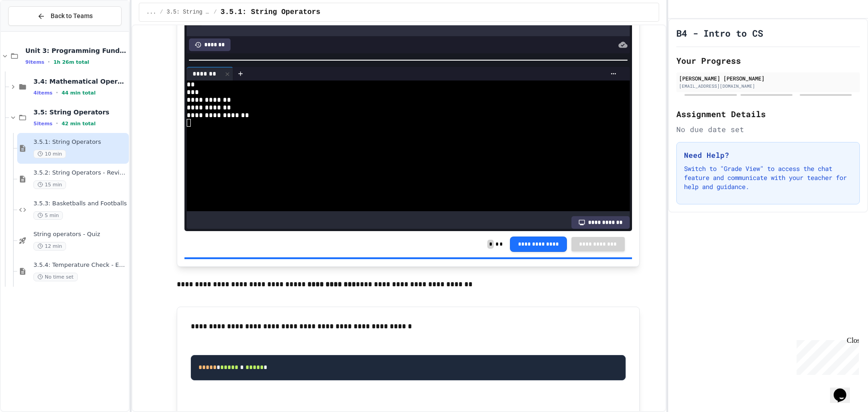  I want to click on span: 3.4: Mathematical Operators, so click(80, 82).